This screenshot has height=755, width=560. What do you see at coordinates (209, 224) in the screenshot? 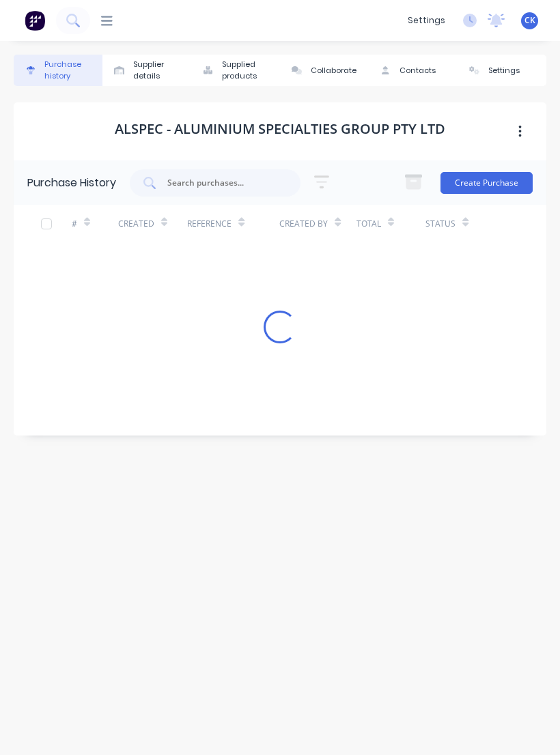
I see `div: Reference` at bounding box center [209, 224].